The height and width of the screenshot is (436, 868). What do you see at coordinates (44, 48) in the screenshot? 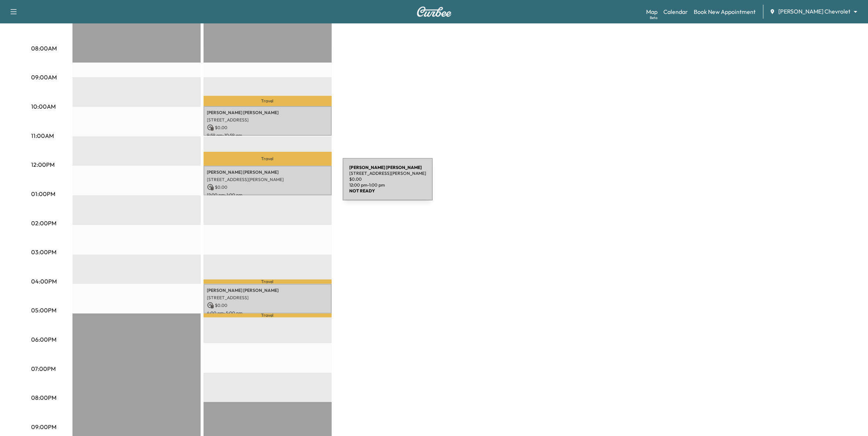
I see `p: 08:00AM` at bounding box center [44, 48].